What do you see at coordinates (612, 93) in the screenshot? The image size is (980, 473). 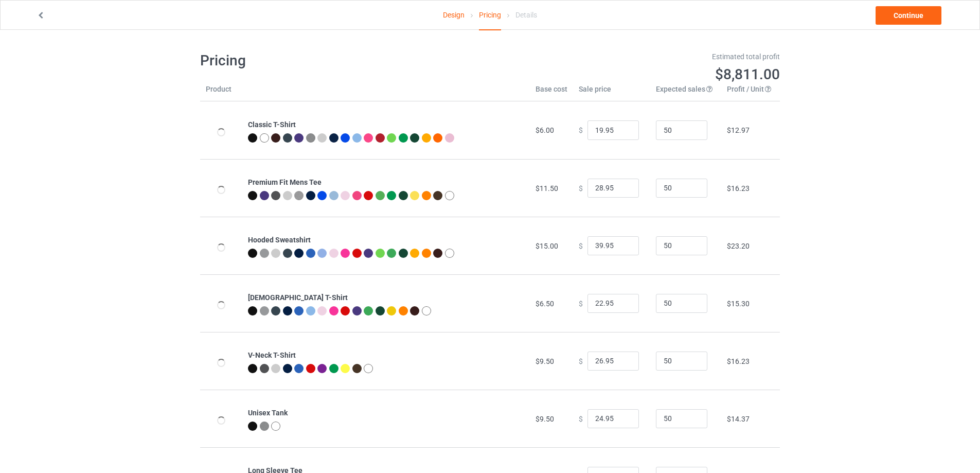 I see `th: Sale price` at bounding box center [612, 93].